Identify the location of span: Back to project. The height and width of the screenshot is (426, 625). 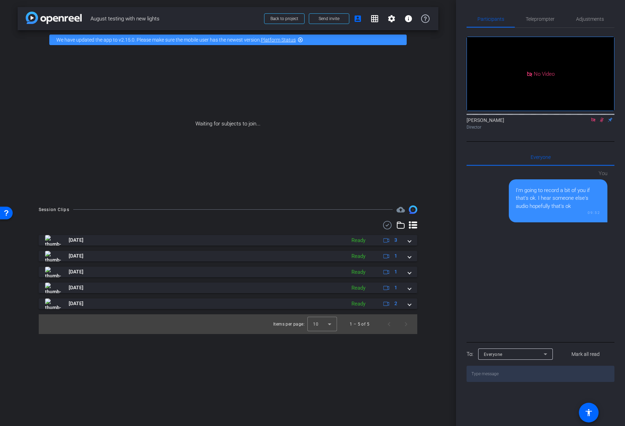
(284, 19).